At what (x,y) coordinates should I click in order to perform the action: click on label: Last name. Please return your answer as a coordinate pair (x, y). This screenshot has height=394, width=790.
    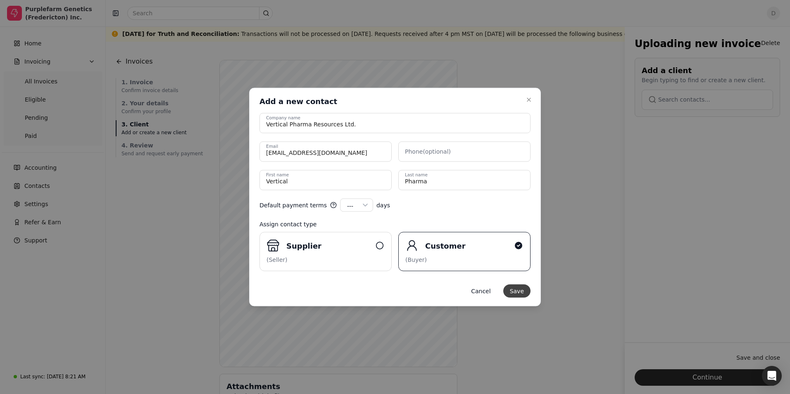
    Looking at the image, I should click on (416, 175).